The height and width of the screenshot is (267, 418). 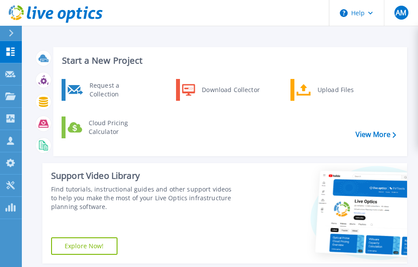 I want to click on div: Support Video Library, so click(x=144, y=176).